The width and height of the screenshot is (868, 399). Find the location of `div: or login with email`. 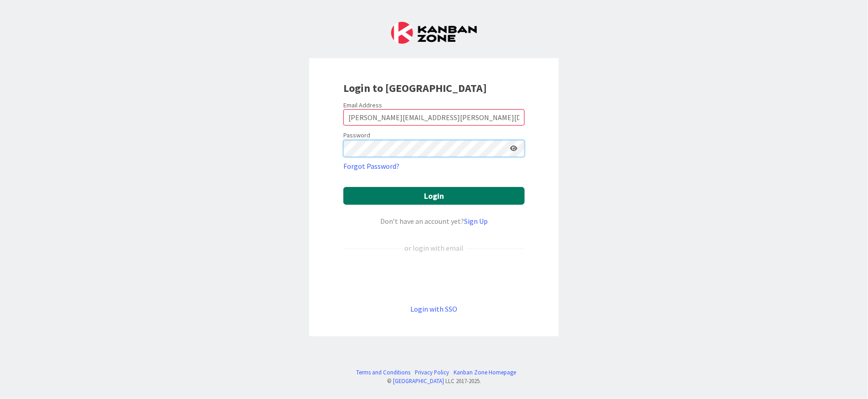

div: or login with email is located at coordinates (434, 248).